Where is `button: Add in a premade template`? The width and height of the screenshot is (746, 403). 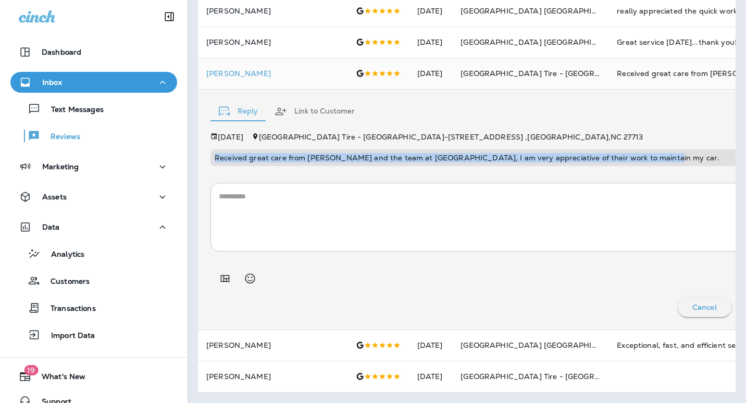 button: Add in a premade template is located at coordinates (225, 279).